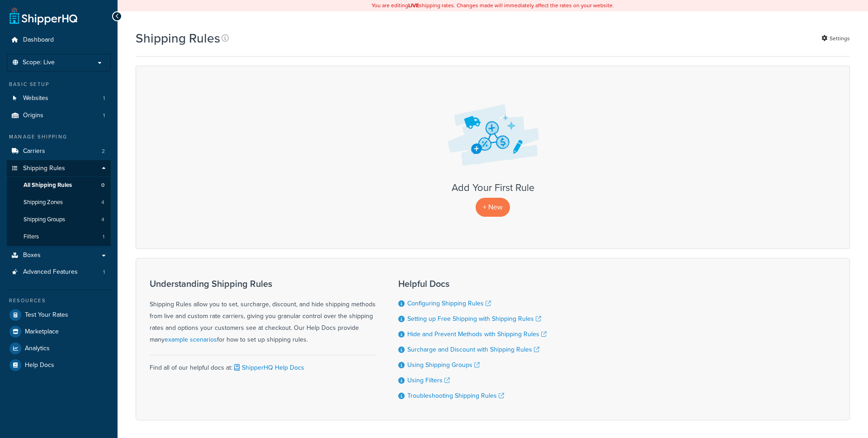 This screenshot has height=438, width=868. I want to click on a: Hide and Prevent Methods with Shipping Rules, so click(477, 334).